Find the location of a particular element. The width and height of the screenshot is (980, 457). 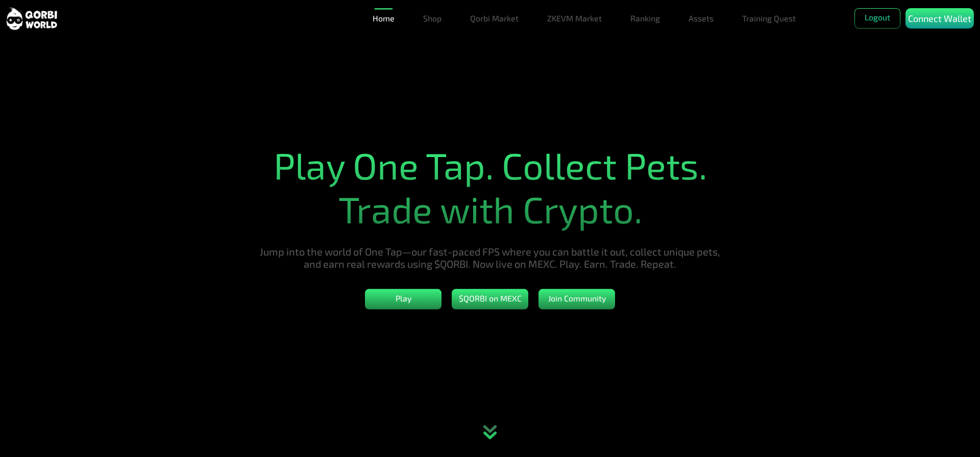

img: sticky brand-logo is located at coordinates (31, 18).